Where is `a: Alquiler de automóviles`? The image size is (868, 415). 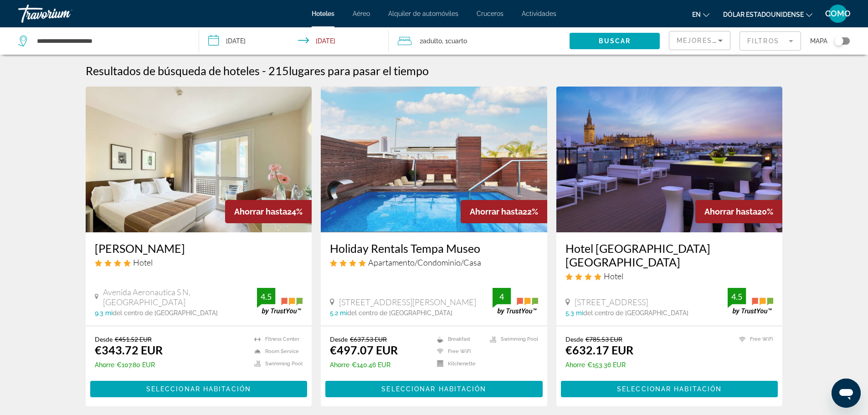
a: Alquiler de automóviles is located at coordinates (423, 14).